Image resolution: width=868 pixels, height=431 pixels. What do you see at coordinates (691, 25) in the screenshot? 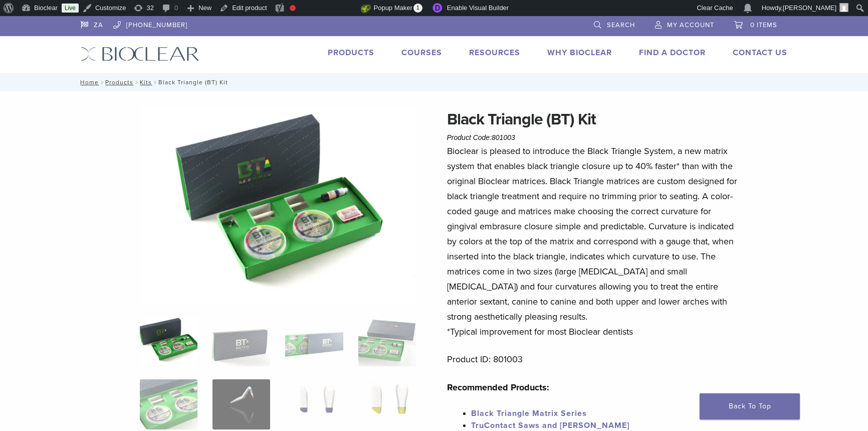
I see `span: My Account` at bounding box center [691, 25].